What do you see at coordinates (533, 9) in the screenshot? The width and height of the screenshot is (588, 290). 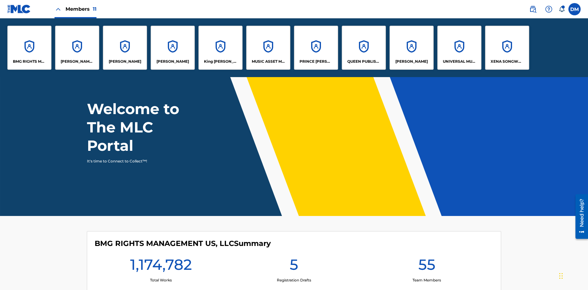 I see `a: Public Search` at bounding box center [533, 9].